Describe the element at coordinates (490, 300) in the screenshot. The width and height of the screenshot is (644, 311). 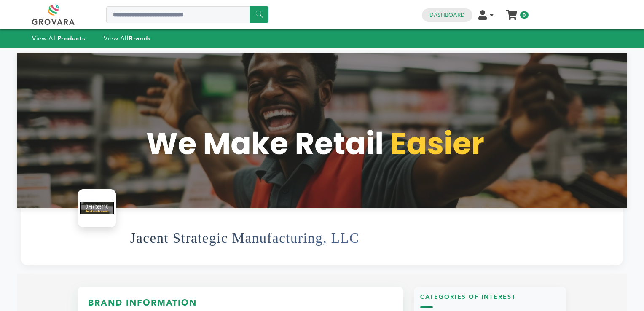
I see `h3: Categories of Interest` at that location.